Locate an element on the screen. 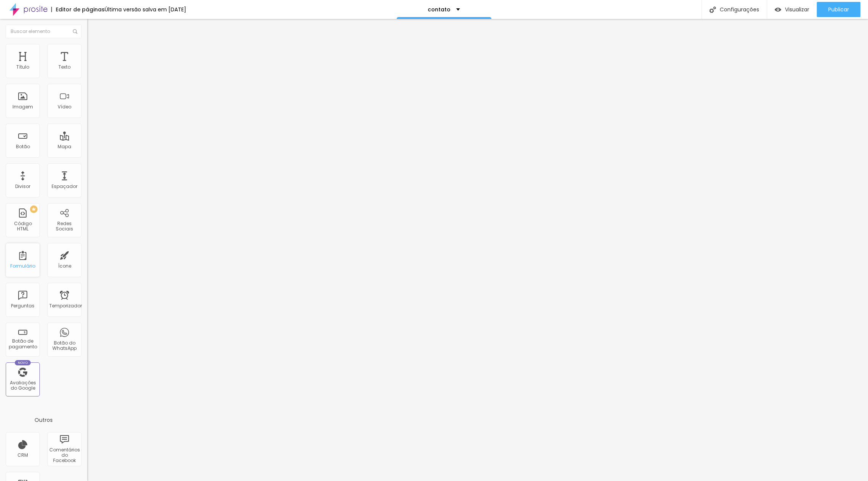  font: Texto is located at coordinates (64, 67).